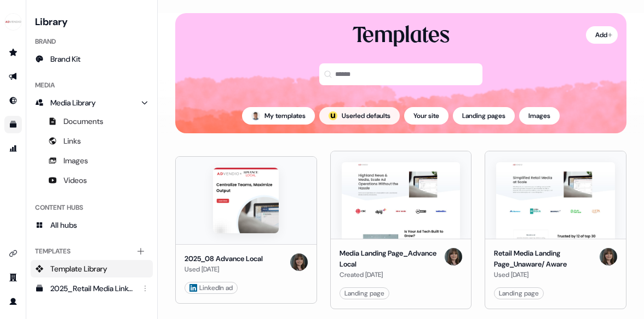 The height and width of the screenshot is (319, 644). Describe the element at coordinates (91, 41) in the screenshot. I see `div: Brand` at that location.